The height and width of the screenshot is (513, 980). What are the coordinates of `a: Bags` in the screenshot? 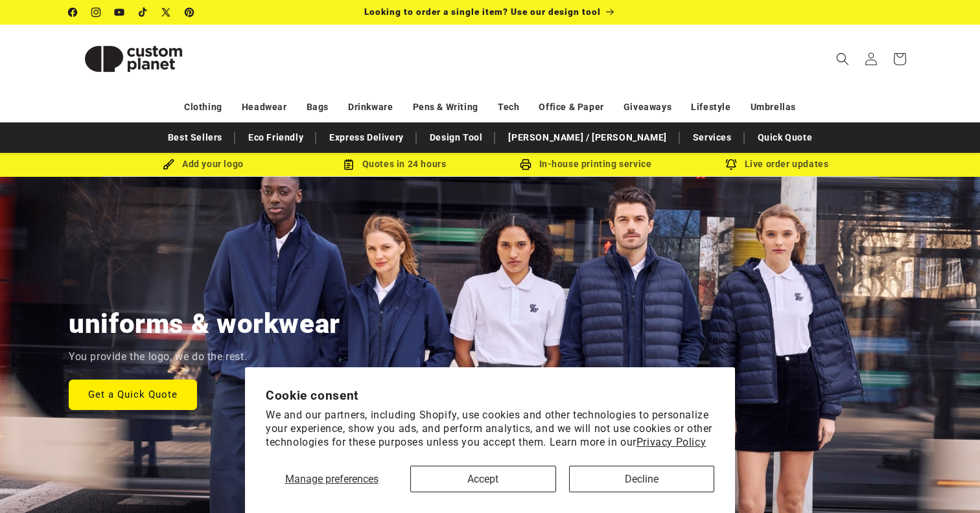 It's located at (317, 107).